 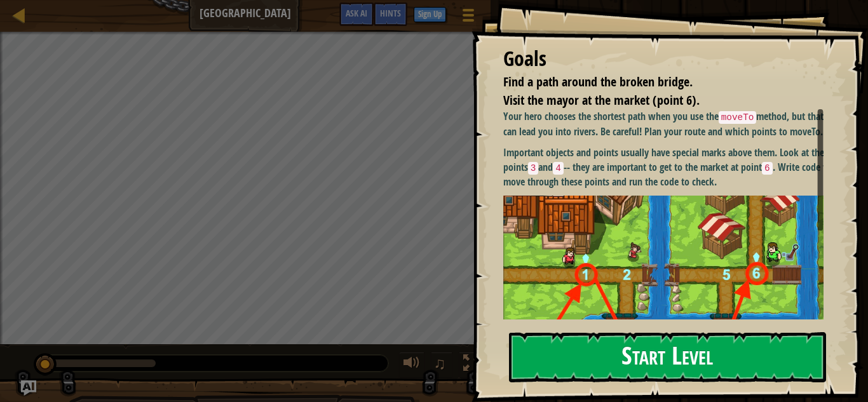 I want to click on p: Your hero chooses the shortest path when you use the method, but that can lead you into rivers. B..., so click(x=667, y=123).